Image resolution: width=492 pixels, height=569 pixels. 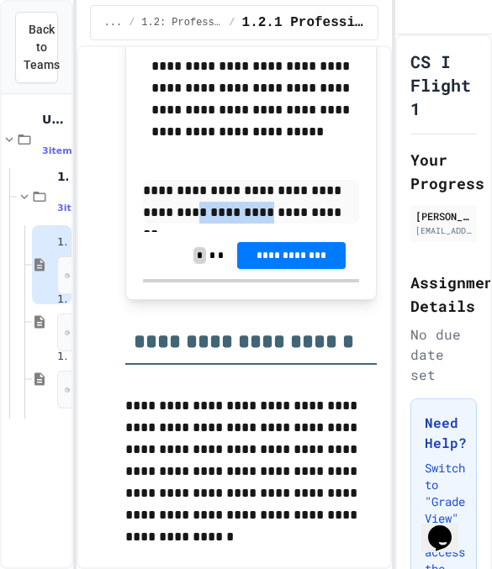 What do you see at coordinates (443, 85) in the screenshot?
I see `h1: CS I Flight 1` at bounding box center [443, 85].